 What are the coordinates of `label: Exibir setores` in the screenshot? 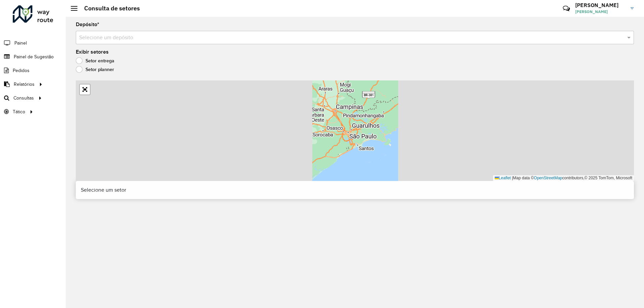 It's located at (92, 52).